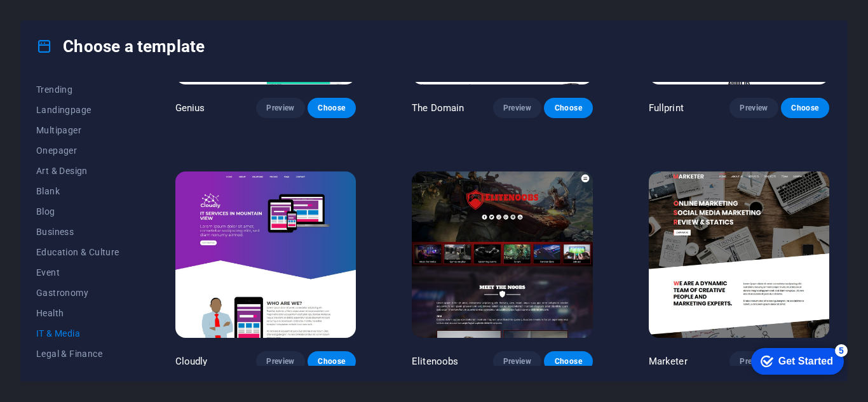 This screenshot has height=402, width=868. I want to click on button: Blog, so click(77, 211).